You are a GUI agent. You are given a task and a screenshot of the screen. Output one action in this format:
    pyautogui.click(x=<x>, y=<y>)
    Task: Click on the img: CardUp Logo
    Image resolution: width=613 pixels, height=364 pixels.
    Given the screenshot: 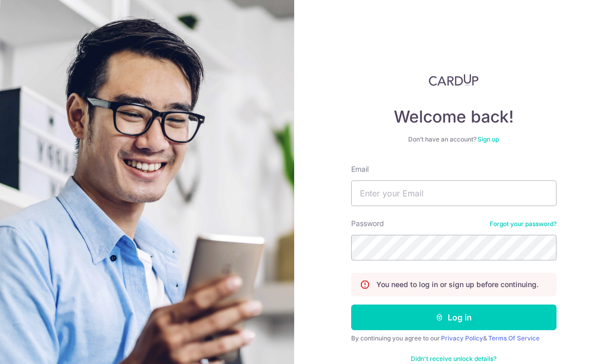 What is the action you would take?
    pyautogui.click(x=454, y=80)
    